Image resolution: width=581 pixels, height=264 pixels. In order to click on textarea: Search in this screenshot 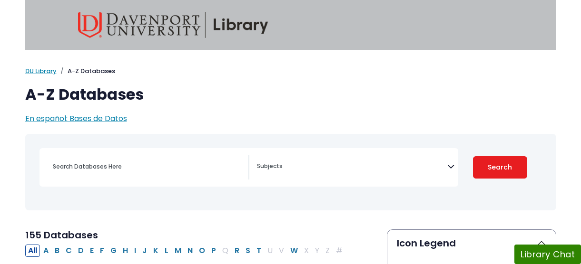, I will do `click(352, 167)`.